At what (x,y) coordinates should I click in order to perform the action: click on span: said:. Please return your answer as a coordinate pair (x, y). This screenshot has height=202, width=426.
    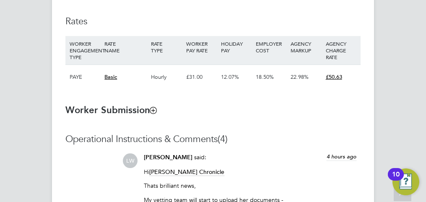
    Looking at the image, I should click on (200, 157).